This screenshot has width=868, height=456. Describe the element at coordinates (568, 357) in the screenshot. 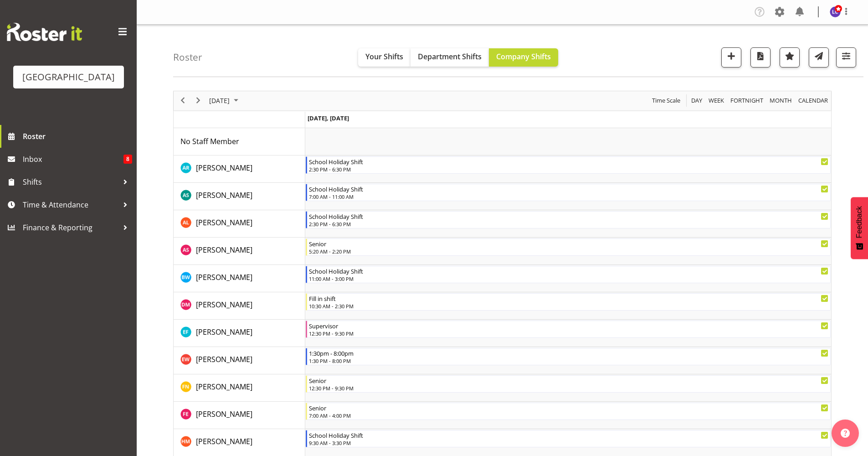

I see `div: Emily Wheeler"s event - 1:30pm - 8:00pm Begin From Friday, October 3, 2025 at 1:30:00 PM GMT+13:0...` at that location.